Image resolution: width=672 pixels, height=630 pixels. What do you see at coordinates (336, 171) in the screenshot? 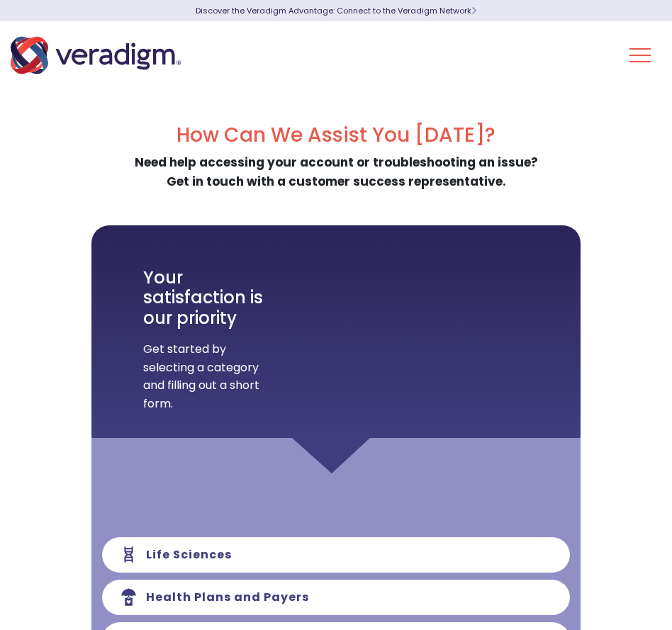
I see `strong: Need help accessing your account or troubleshooting an issue? Get in touch with a customer succes...` at bounding box center [336, 171].